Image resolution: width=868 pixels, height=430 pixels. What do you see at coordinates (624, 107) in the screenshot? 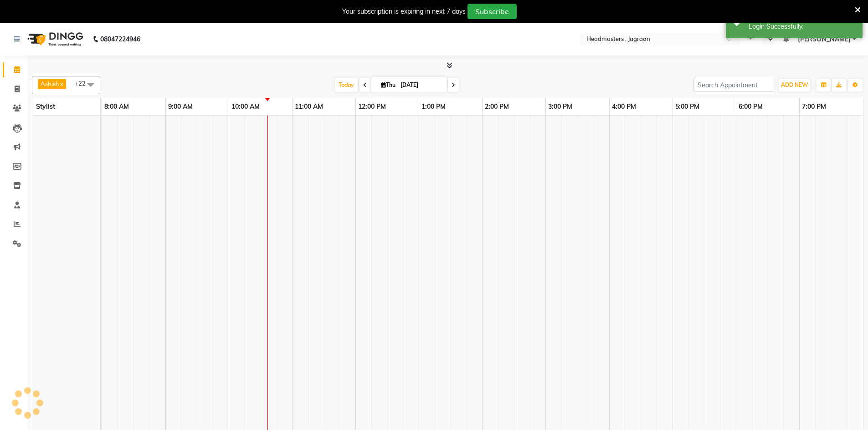
I see `a: 4:00 PM` at bounding box center [624, 107].